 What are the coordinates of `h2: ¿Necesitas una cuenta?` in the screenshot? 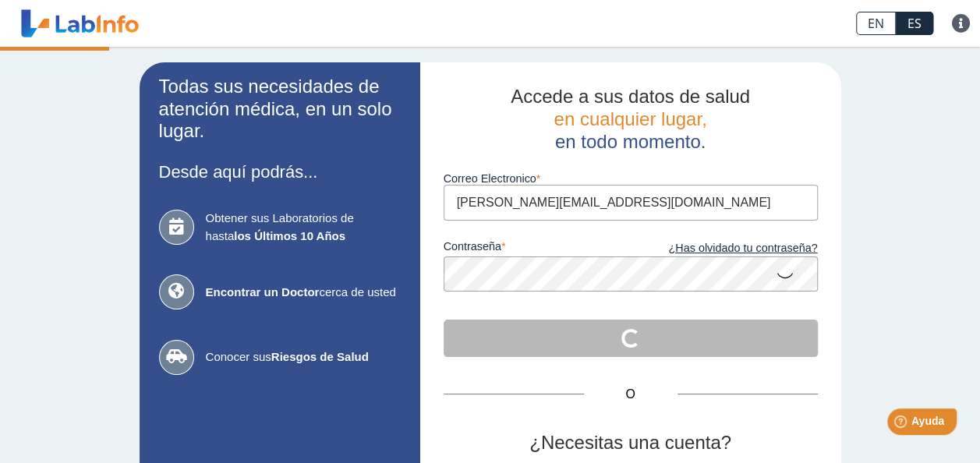 It's located at (631, 443).